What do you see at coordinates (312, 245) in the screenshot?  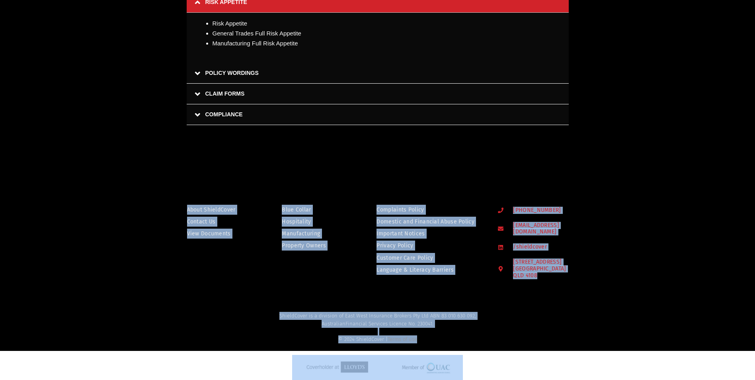 I see `a: Property Owners` at bounding box center [312, 245].